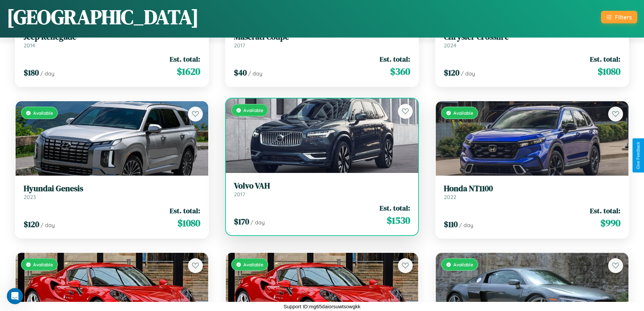 The image size is (644, 311). What do you see at coordinates (112, 192) in the screenshot?
I see `a: Hyundai Genesis2023` at bounding box center [112, 192].